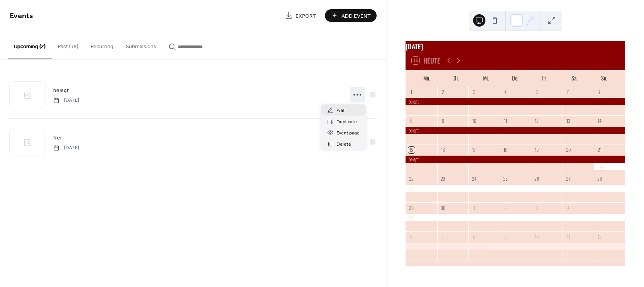  I want to click on div: 29, so click(411, 208).